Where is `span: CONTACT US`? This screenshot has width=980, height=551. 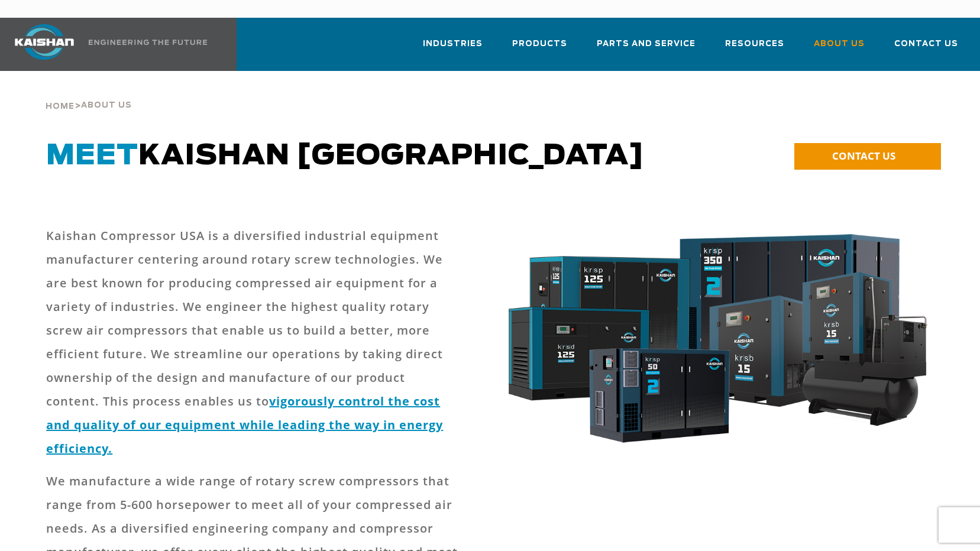
span: CONTACT US is located at coordinates (863, 156).